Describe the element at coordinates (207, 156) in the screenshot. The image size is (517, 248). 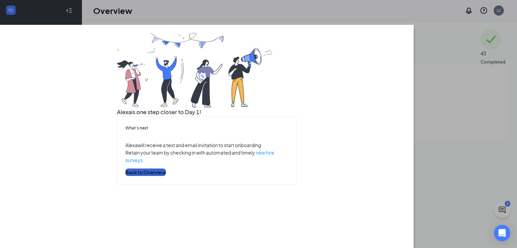
I see `p: Retain your team by checking in with automated and timely` at that location.